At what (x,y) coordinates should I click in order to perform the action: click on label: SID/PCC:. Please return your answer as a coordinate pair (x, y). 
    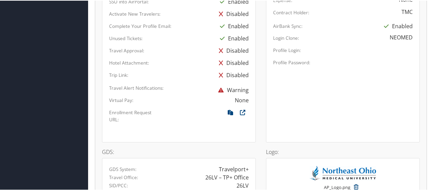
    Looking at the image, I should click on (119, 185).